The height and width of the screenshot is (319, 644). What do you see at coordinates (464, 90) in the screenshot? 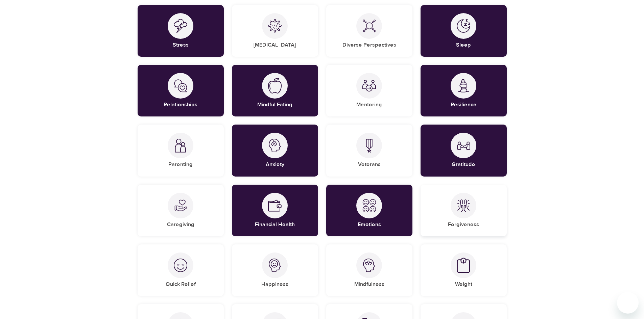
I see `div: ResilienceResilience` at bounding box center [464, 90].